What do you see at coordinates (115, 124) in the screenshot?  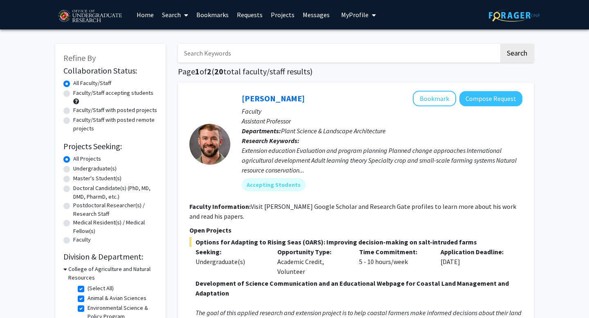 I see `label: Faculty/Staff with posted remote projects` at bounding box center [115, 124].